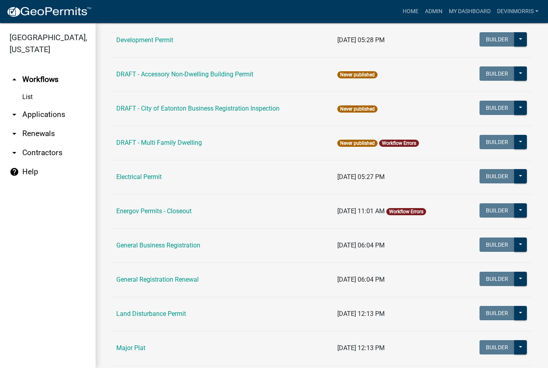  Describe the element at coordinates (139, 177) in the screenshot. I see `a: Electrical Permit` at that location.